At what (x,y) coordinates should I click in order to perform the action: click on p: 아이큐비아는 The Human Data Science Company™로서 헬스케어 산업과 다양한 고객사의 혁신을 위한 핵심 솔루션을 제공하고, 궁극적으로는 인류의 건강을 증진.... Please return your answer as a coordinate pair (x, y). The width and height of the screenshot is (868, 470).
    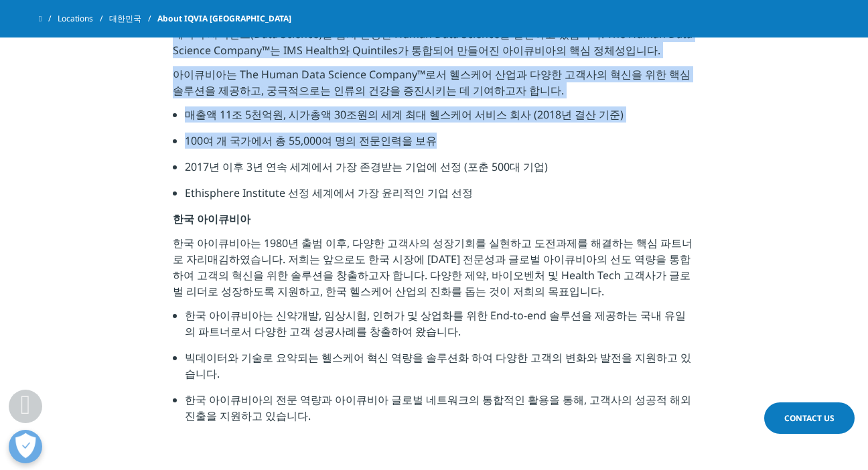
    Looking at the image, I should click on (434, 86).